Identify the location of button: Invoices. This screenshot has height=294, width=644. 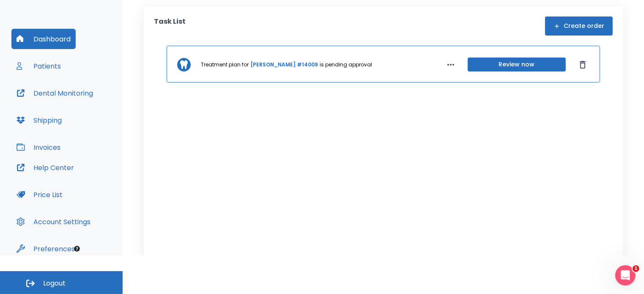
(39, 147).